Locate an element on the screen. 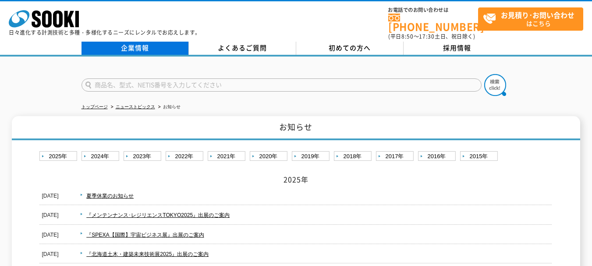  span: お電話でのお問い合わせは is located at coordinates (433, 10).